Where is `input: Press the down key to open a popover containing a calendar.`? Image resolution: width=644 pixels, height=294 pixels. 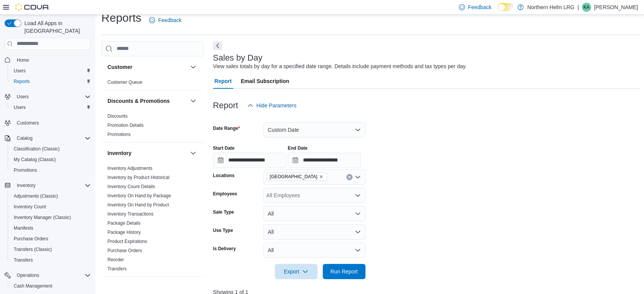
input: Press the down key to open a popover containing a calendar. is located at coordinates (250, 160).